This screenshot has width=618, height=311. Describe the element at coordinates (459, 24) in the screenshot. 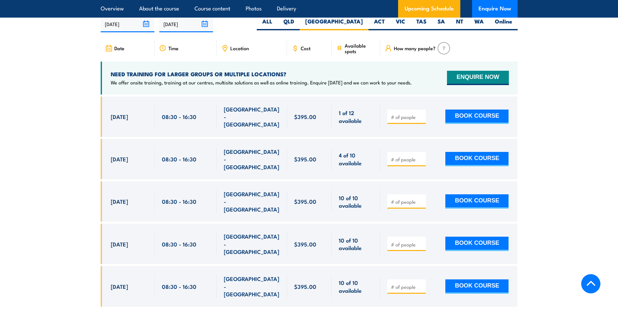

I see `label: NT` at that location.